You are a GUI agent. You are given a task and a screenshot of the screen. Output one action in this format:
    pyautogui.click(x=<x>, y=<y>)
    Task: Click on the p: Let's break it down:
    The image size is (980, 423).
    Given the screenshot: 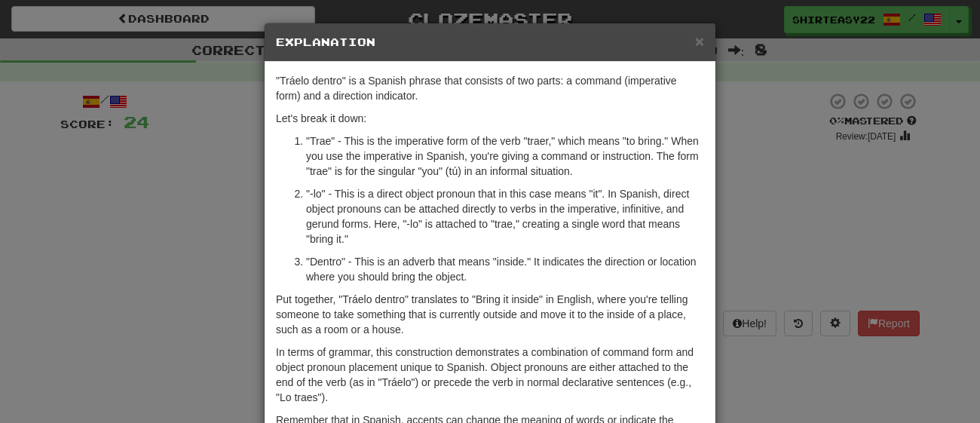 What is the action you would take?
    pyautogui.click(x=490, y=119)
    